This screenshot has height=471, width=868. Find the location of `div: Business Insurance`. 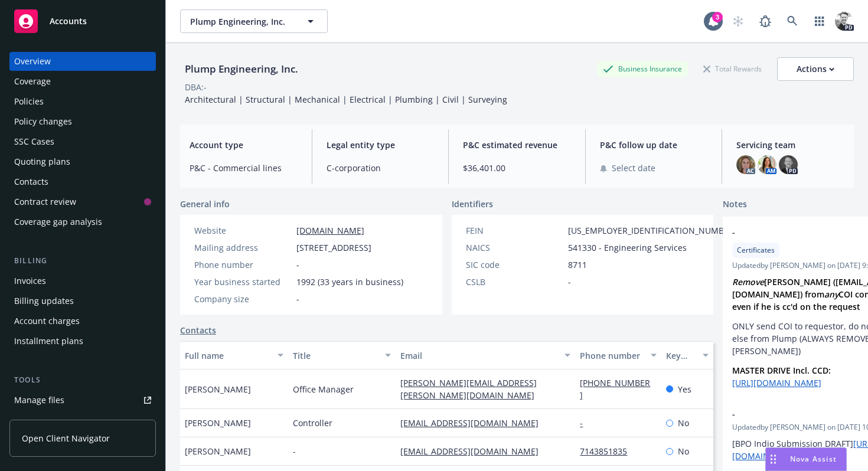

div: Business Insurance is located at coordinates (642, 68).